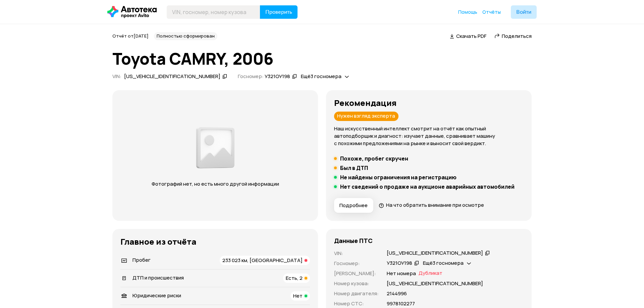 The height and width of the screenshot is (308, 644). Describe the element at coordinates (215, 184) in the screenshot. I see `p: Фотографий нет, но есть много другой информации` at that location.